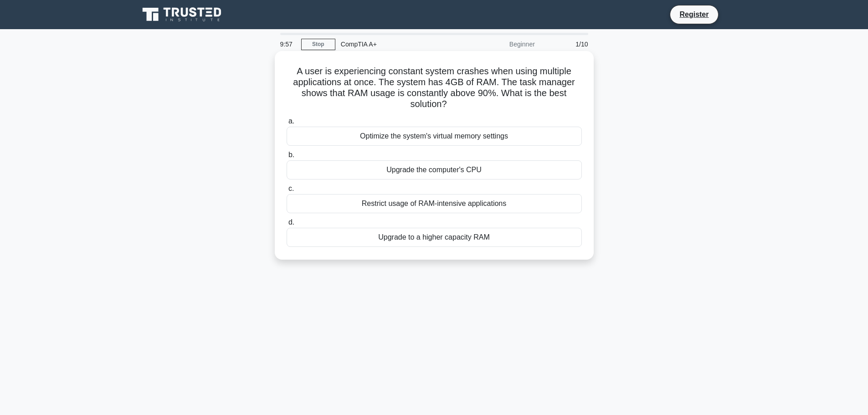  What do you see at coordinates (434, 204) in the screenshot?
I see `div: Restrict usage of RAM-intensive applications` at bounding box center [434, 204].